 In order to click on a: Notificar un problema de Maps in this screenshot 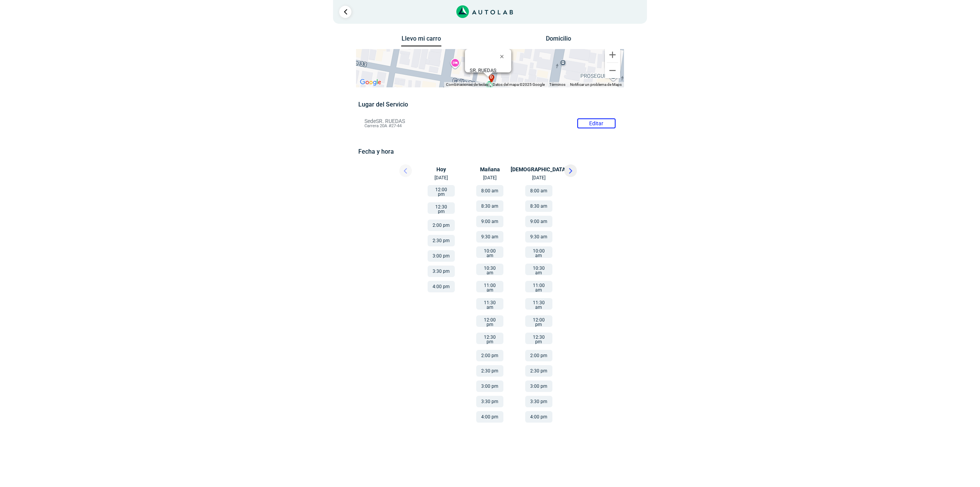, I will do `click(596, 84)`.